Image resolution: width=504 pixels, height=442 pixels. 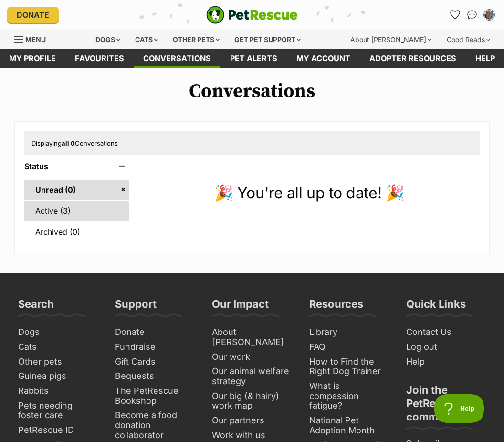 What do you see at coordinates (349, 366) in the screenshot?
I see `a: How to Find the Right Dog Trainer` at bounding box center [349, 366].